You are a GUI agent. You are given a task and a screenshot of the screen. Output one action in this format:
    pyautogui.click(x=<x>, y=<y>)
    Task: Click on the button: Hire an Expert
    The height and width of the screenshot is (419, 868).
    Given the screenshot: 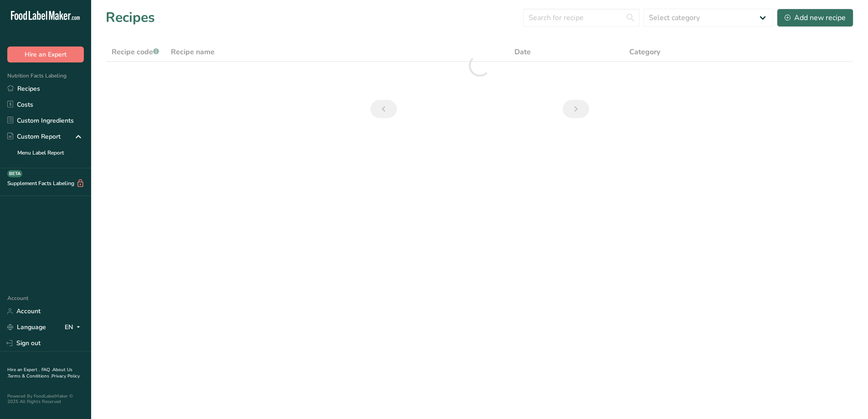 What is the action you would take?
    pyautogui.click(x=46, y=54)
    